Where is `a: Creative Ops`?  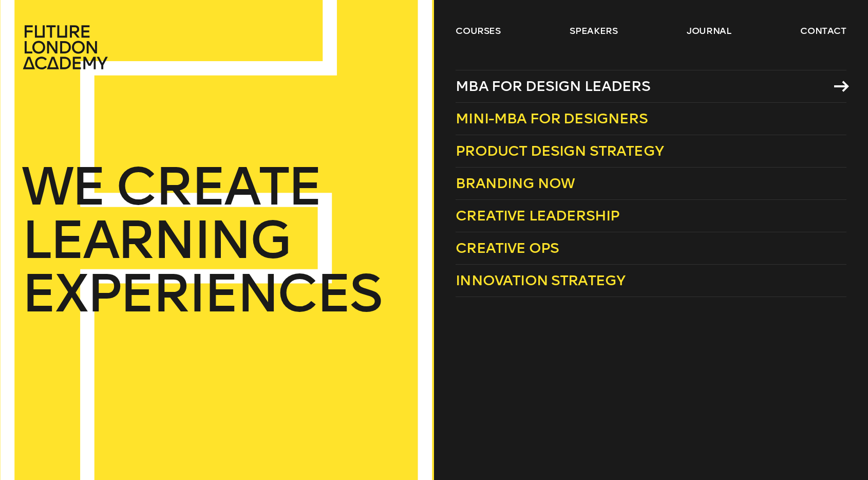
a: Creative Ops is located at coordinates (651, 248).